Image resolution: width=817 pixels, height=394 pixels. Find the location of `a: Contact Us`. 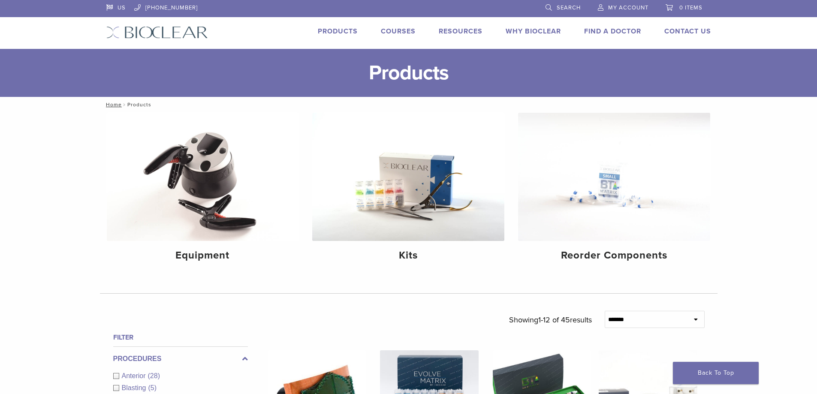

a: Contact Us is located at coordinates (687, 31).